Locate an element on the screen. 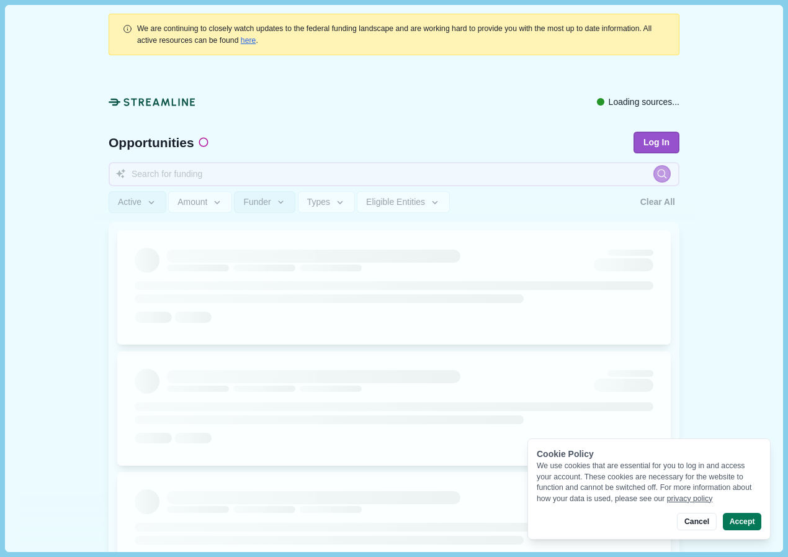 This screenshot has width=788, height=557. button: Cancel is located at coordinates (696, 521).